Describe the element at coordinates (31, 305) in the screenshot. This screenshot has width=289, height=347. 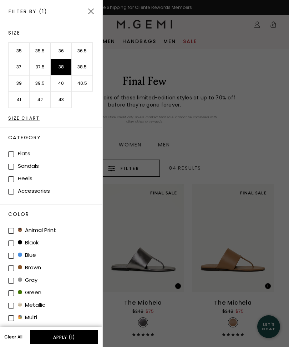
I see `span: metallic` at that location.